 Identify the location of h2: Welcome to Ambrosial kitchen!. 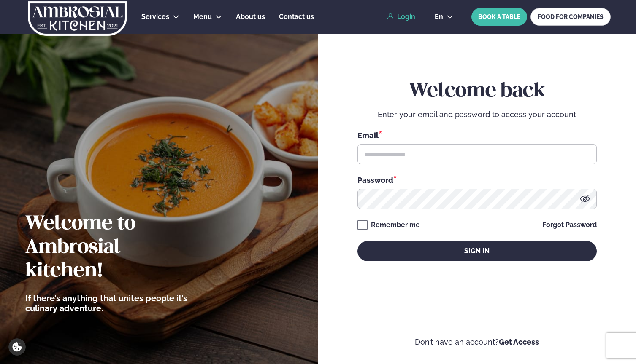
(113, 248).